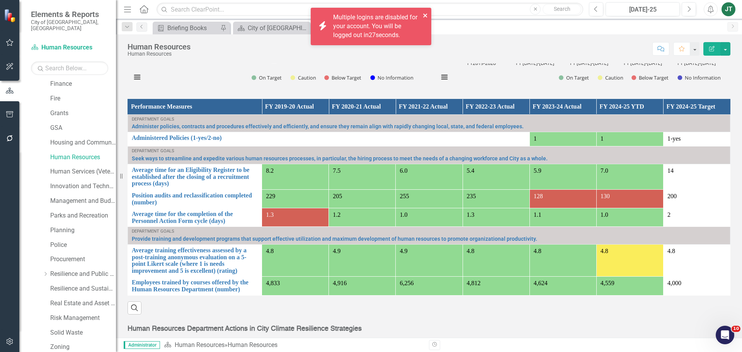  I want to click on span: 205, so click(338, 196).